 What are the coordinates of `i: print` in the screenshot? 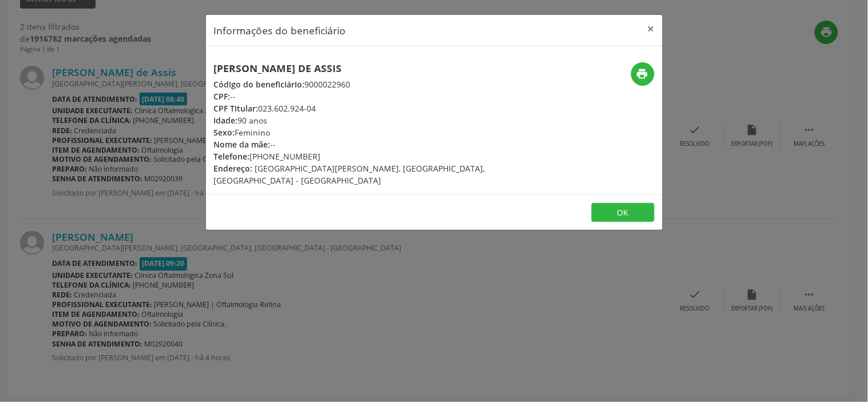 It's located at (642, 74).